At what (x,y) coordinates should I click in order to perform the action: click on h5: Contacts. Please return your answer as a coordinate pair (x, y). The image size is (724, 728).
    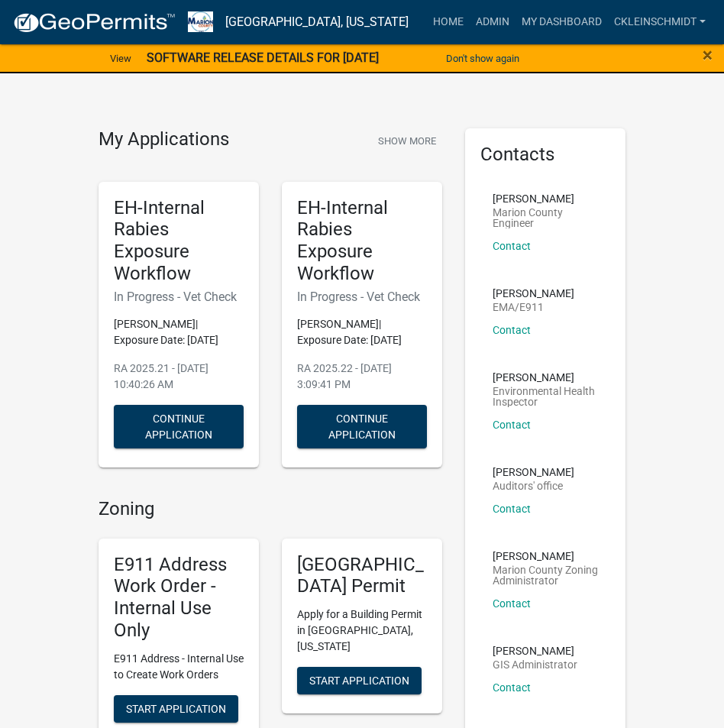
    Looking at the image, I should click on (545, 154).